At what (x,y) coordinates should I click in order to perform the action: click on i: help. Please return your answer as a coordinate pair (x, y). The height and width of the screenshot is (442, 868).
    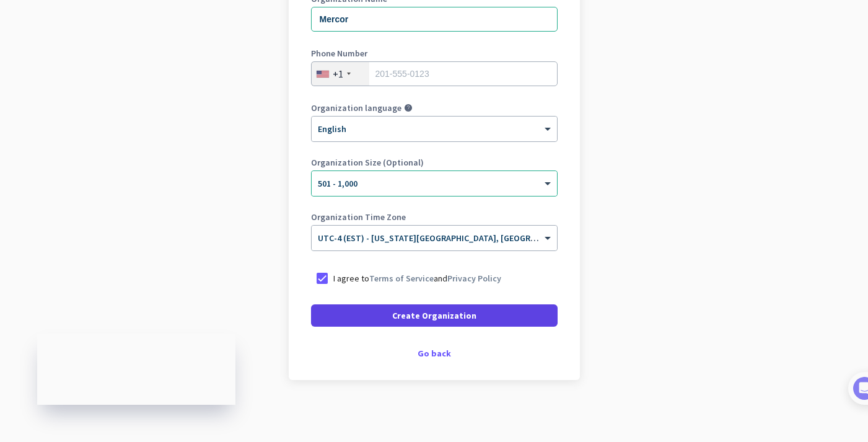
    Looking at the image, I should click on (408, 108).